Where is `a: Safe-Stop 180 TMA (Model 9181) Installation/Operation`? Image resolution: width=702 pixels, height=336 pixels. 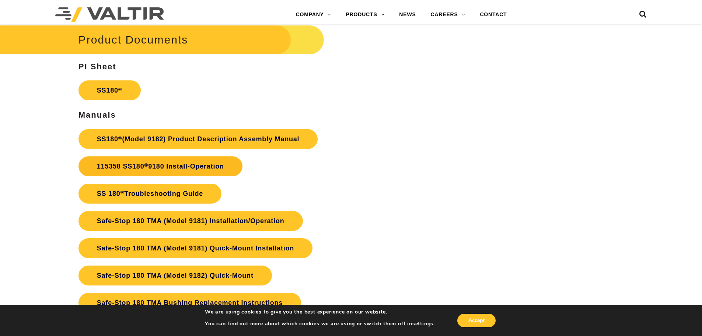
a: Safe-Stop 180 TMA (Model 9181) Installation/Operation is located at coordinates (191, 221).